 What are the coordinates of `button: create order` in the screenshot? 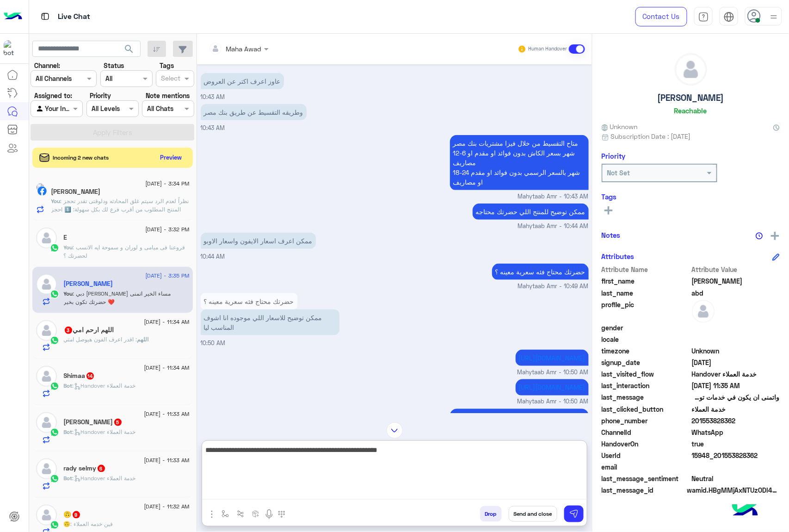 It's located at (256, 514).